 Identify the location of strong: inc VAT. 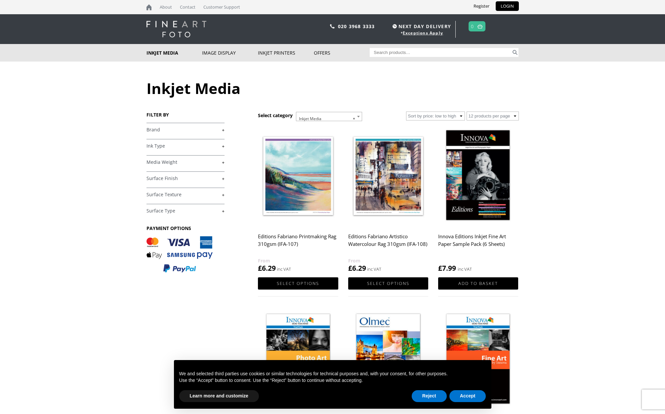
(464, 269).